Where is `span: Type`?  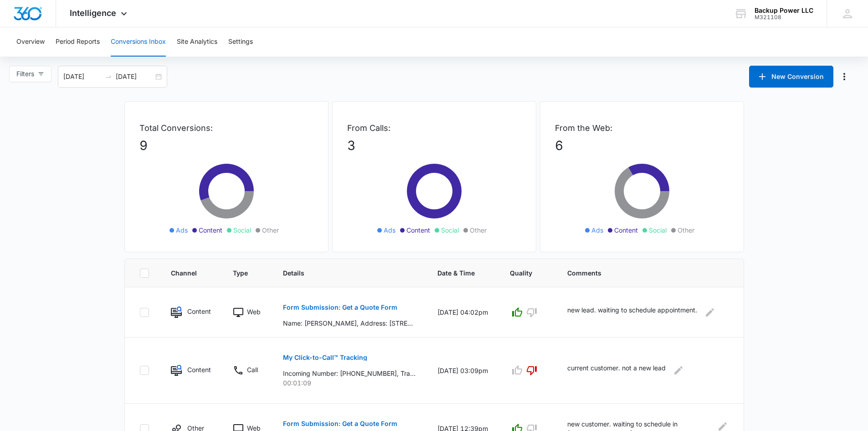 span: Type is located at coordinates (241, 273).